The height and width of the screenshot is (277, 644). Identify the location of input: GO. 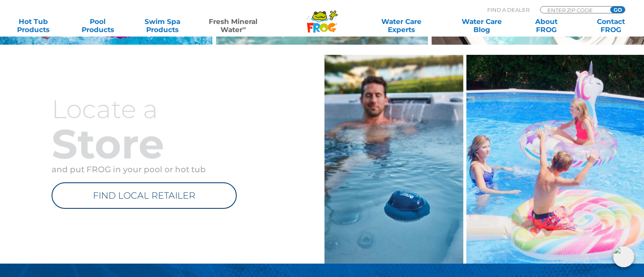
(618, 10).